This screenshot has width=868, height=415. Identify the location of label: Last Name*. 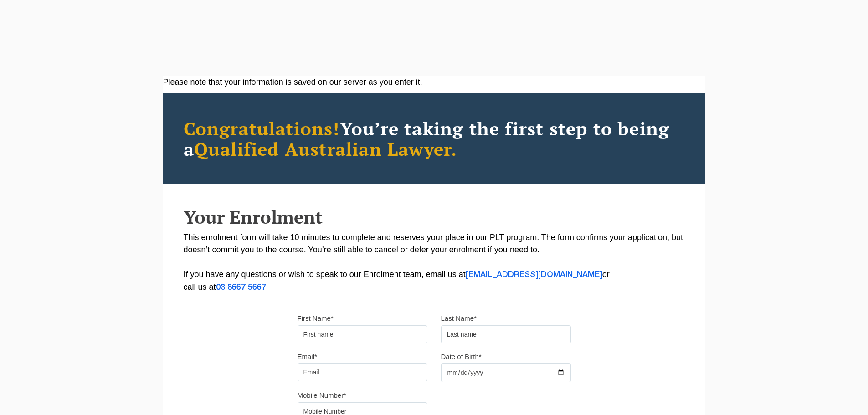
(459, 319).